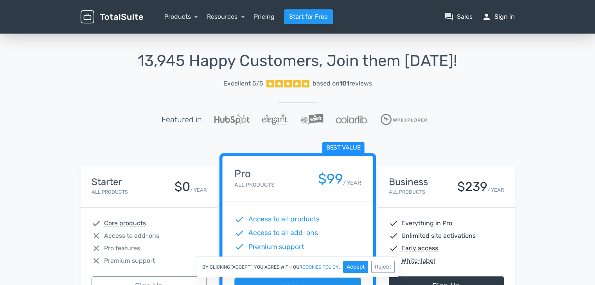 Image resolution: width=595 pixels, height=285 pixels. Describe the element at coordinates (254, 174) in the screenshot. I see `h4: Pro` at that location.